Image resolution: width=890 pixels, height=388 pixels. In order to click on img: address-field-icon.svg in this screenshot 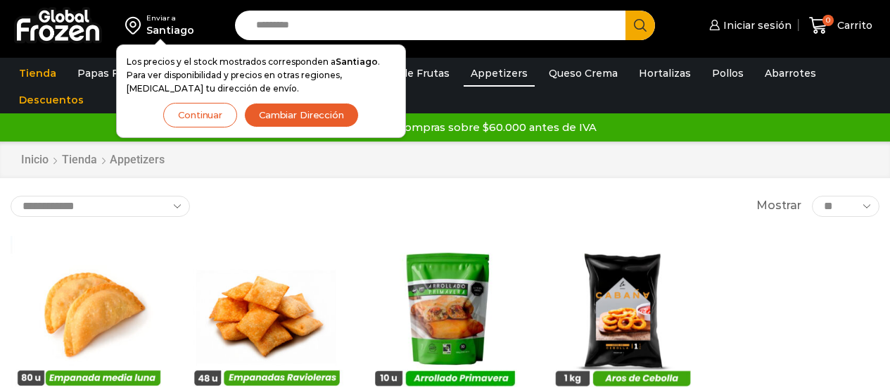, I will do `click(136, 25)`.